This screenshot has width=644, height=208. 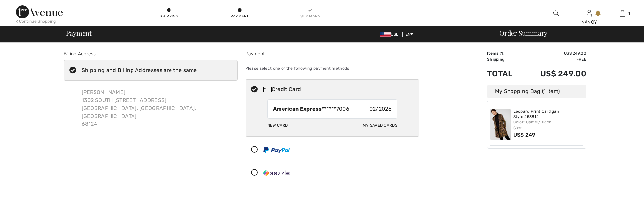 What do you see at coordinates (554, 60) in the screenshot?
I see `td: Free` at bounding box center [554, 60].